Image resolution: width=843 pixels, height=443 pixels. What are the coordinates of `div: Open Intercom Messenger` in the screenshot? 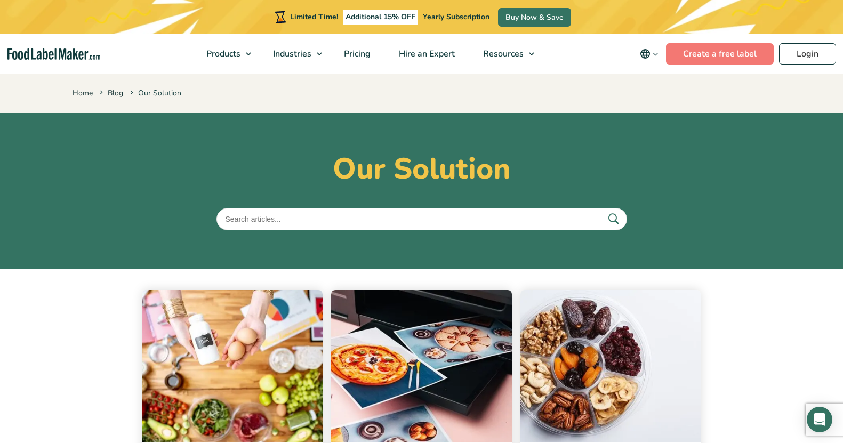 It's located at (820, 420).